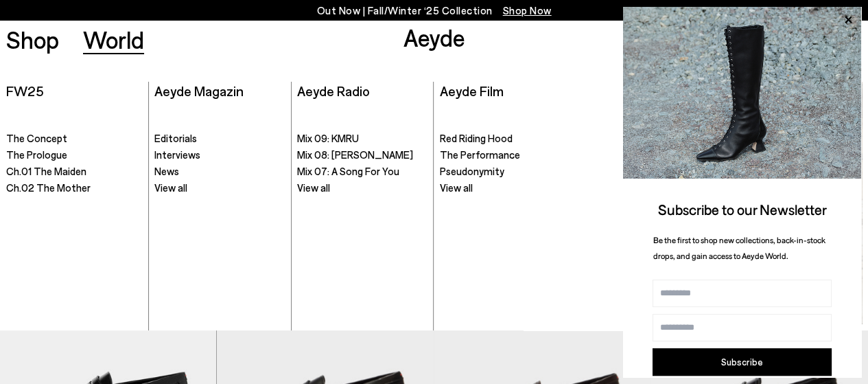 The height and width of the screenshot is (384, 868). What do you see at coordinates (113, 39) in the screenshot?
I see `a: World` at bounding box center [113, 39].